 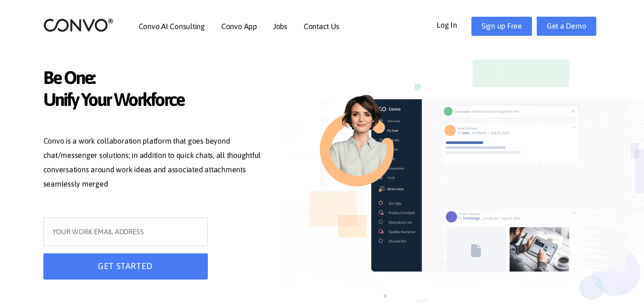 I want to click on button: GET STARTED, so click(x=125, y=266).